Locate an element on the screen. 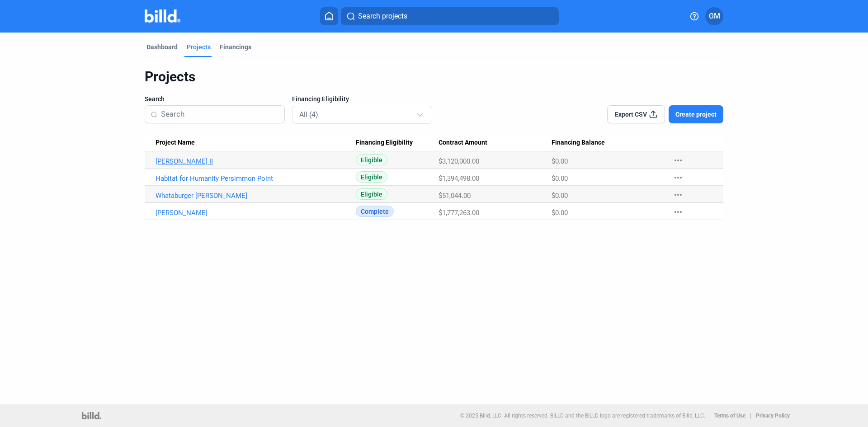 The height and width of the screenshot is (427, 868). b: Terms of Use is located at coordinates (730, 416).